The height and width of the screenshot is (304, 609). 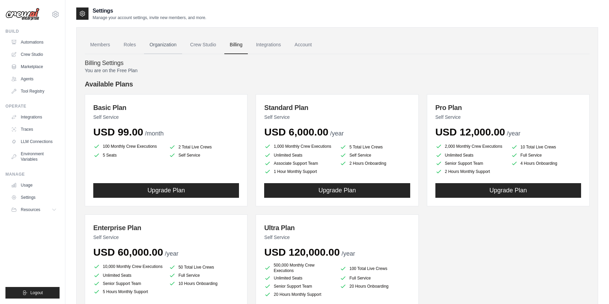 I want to click on li: 2 Total Live Crews, so click(x=204, y=147).